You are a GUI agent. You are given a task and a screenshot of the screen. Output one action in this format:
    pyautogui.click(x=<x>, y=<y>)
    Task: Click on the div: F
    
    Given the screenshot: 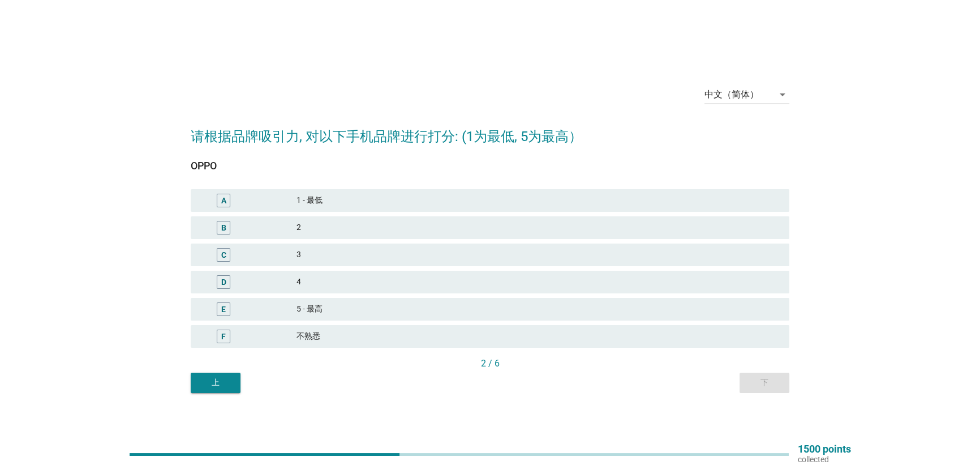 What is the action you would take?
    pyautogui.click(x=223, y=336)
    